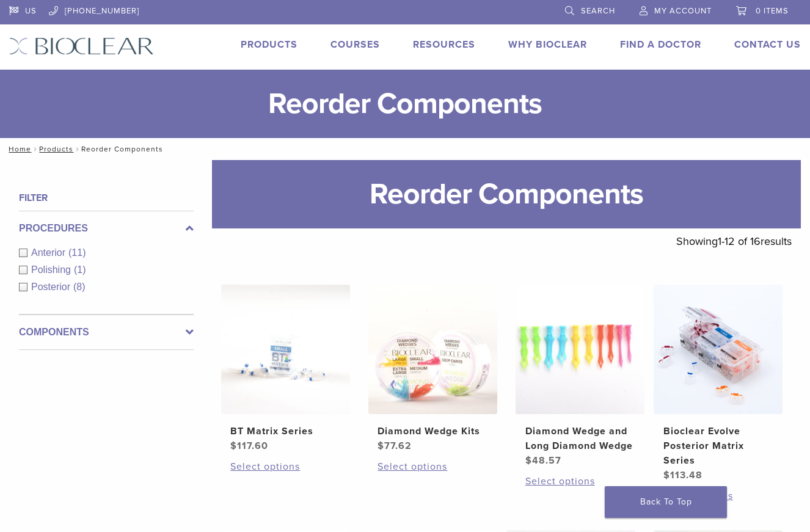 The height and width of the screenshot is (532, 810). What do you see at coordinates (579, 439) in the screenshot?
I see `h2: Diamond Wedge and Long Diamond Wedge` at bounding box center [579, 439].